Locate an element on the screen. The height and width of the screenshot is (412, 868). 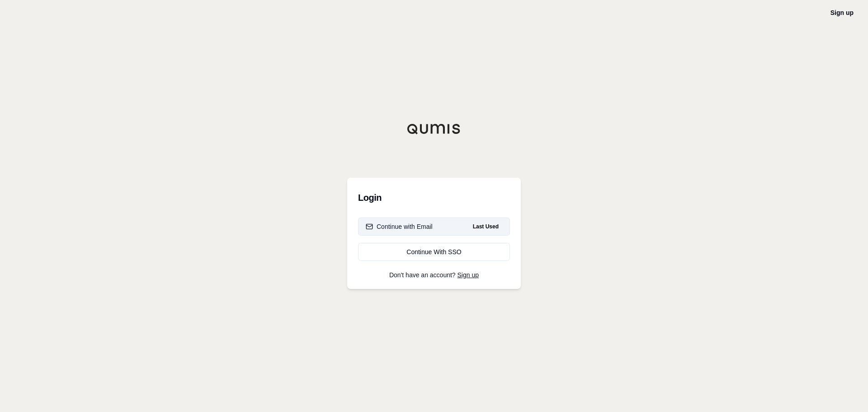
img: Qumis is located at coordinates (434, 129).